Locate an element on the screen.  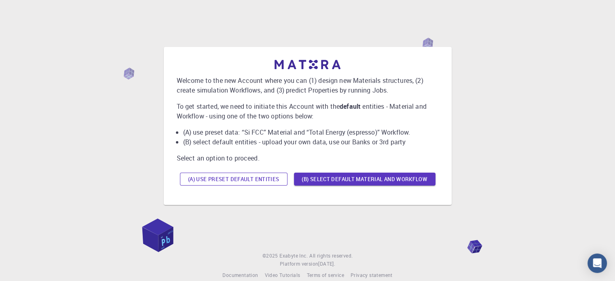
span: Video Tutorials is located at coordinates (282, 275).